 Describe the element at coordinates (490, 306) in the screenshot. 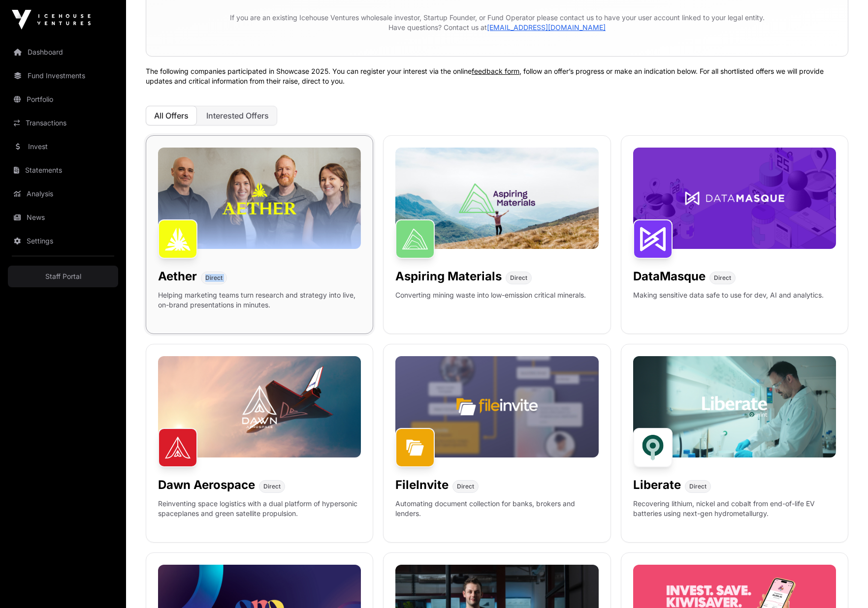

I see `p: Converting mining waste into low-emission critical minerals.` at that location.